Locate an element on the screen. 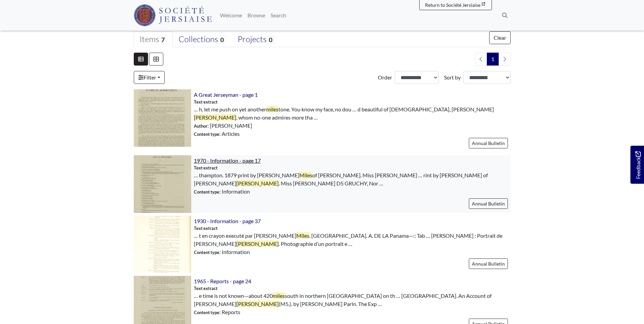 This screenshot has height=324, width=644. a: Search is located at coordinates (278, 15).